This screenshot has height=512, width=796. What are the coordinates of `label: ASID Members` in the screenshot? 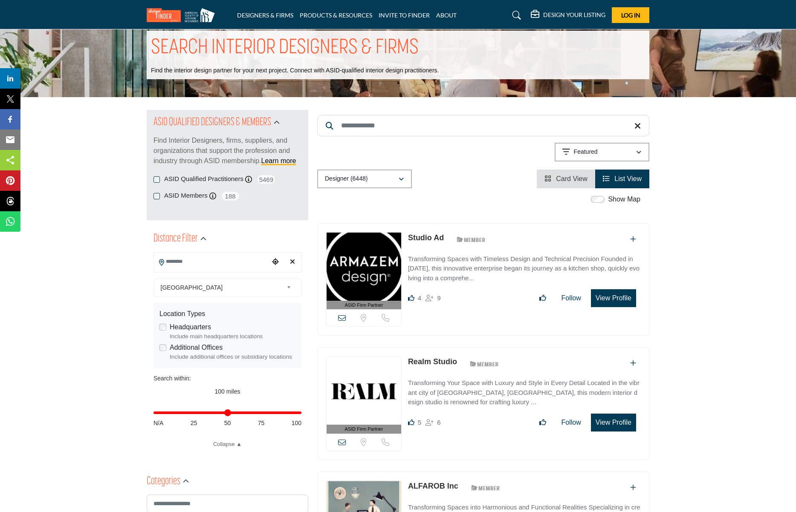 It's located at (186, 196).